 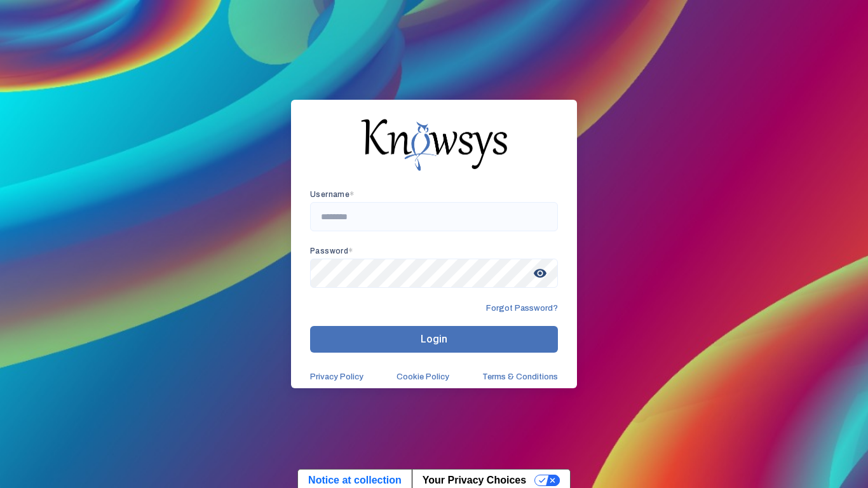 I want to click on a: Cookie Policy, so click(x=423, y=377).